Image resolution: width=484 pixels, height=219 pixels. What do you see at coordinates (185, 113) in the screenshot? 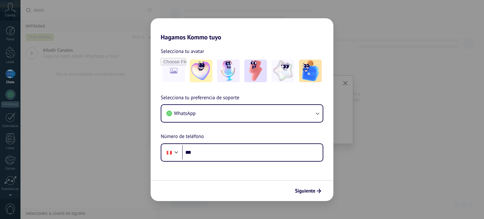
I see `span: WhatsApp` at bounding box center [185, 113].